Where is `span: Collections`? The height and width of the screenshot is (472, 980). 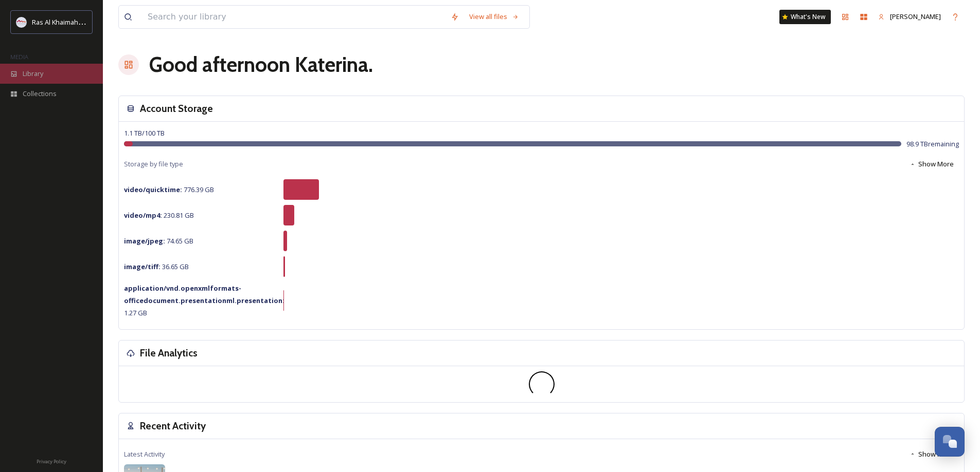
span: Collections is located at coordinates (40, 94).